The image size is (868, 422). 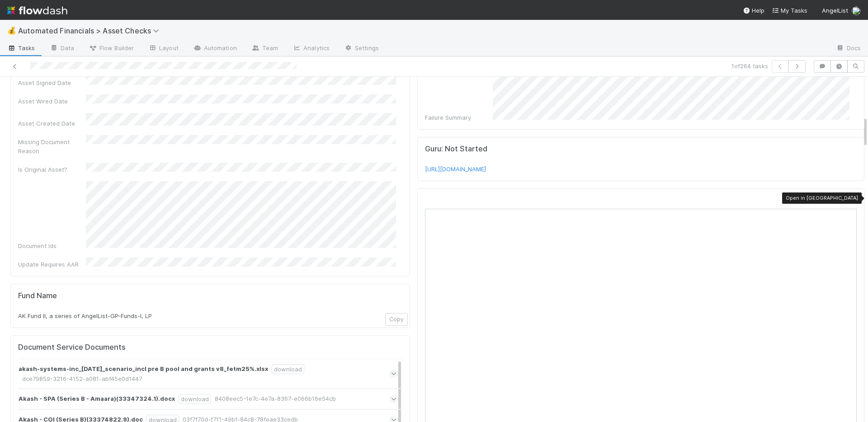 What do you see at coordinates (52, 246) in the screenshot?
I see `div: Document Ids` at bounding box center [52, 246].